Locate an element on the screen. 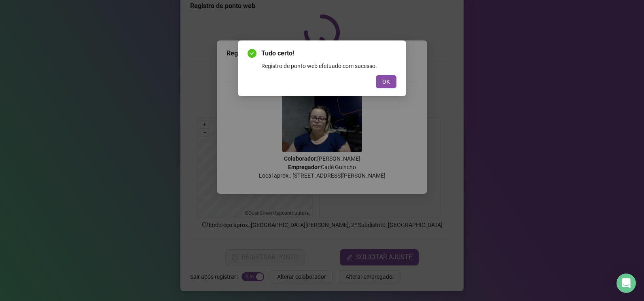 Image resolution: width=644 pixels, height=301 pixels. span: check-circle is located at coordinates (252, 54).